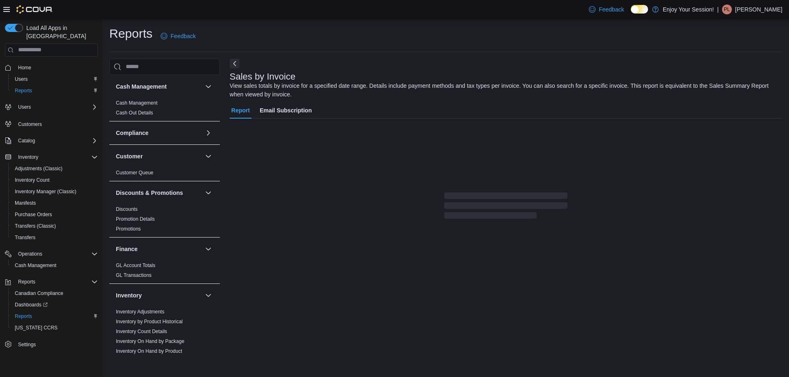  Describe the element at coordinates (55, 215) in the screenshot. I see `button: Purchase Orders` at that location.